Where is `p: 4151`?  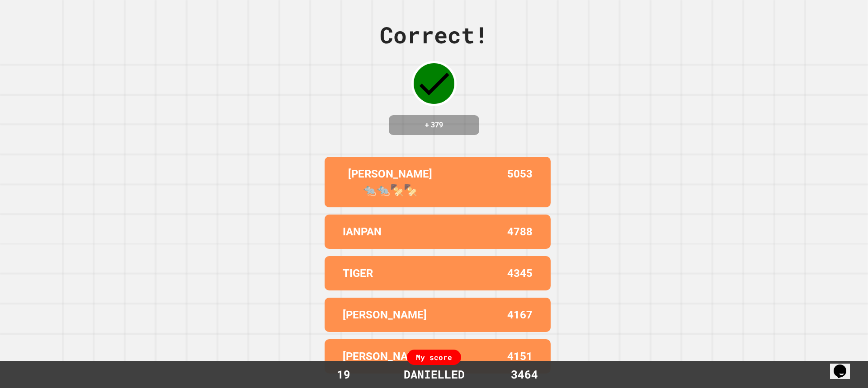
p: 4151 is located at coordinates (520, 357).